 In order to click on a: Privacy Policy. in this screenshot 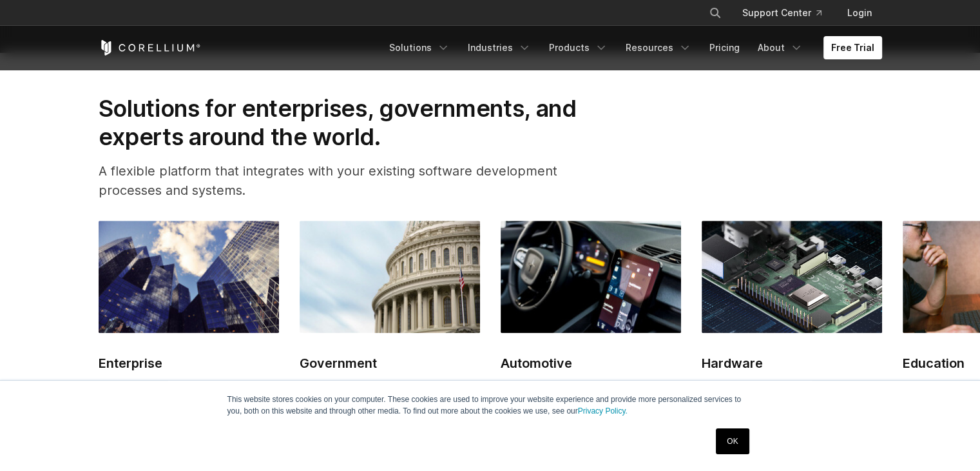, I will do `click(603, 411)`.